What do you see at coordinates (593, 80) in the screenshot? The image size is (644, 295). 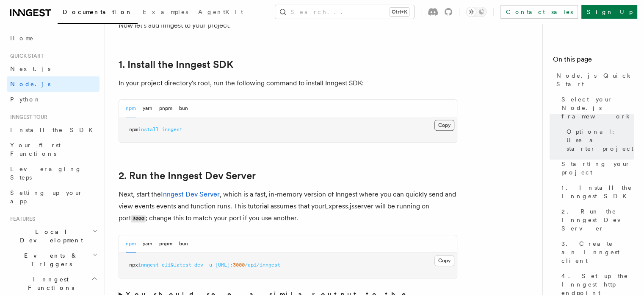 I see `a: Node.js Quick Start` at bounding box center [593, 80].